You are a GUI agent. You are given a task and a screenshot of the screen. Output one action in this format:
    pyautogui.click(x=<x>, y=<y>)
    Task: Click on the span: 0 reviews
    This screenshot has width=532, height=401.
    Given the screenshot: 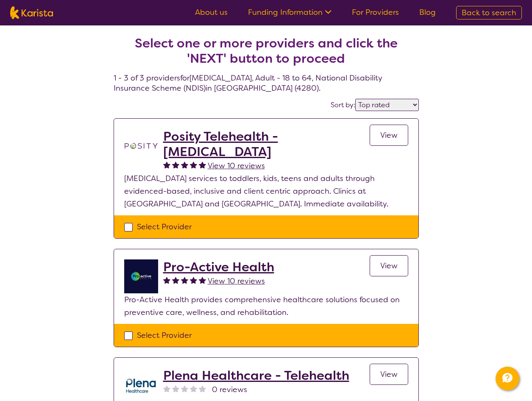 What is the action you would take?
    pyautogui.click(x=229, y=389)
    